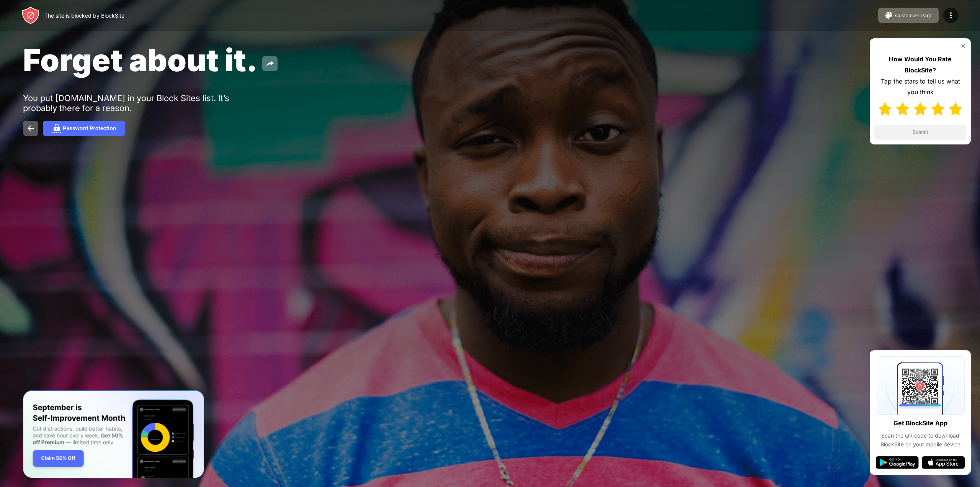 The width and height of the screenshot is (980, 487). Describe the element at coordinates (914, 15) in the screenshot. I see `div: Customize Page` at that location.